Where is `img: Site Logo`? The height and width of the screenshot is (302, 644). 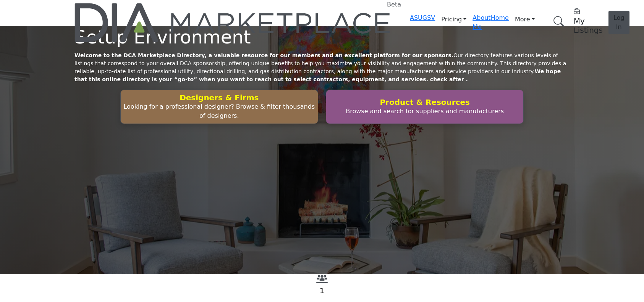
img: Site Logo is located at coordinates (233, 23).